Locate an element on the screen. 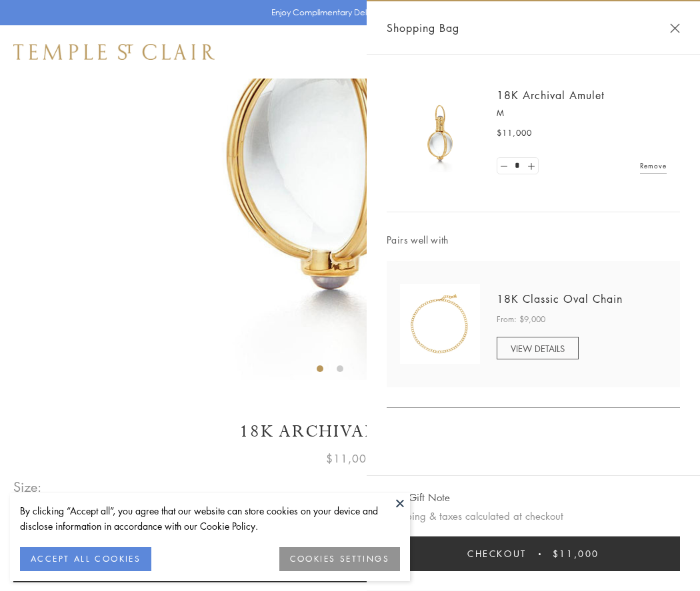 The image size is (700, 591). a: Set quantity to 0 is located at coordinates (504, 166).